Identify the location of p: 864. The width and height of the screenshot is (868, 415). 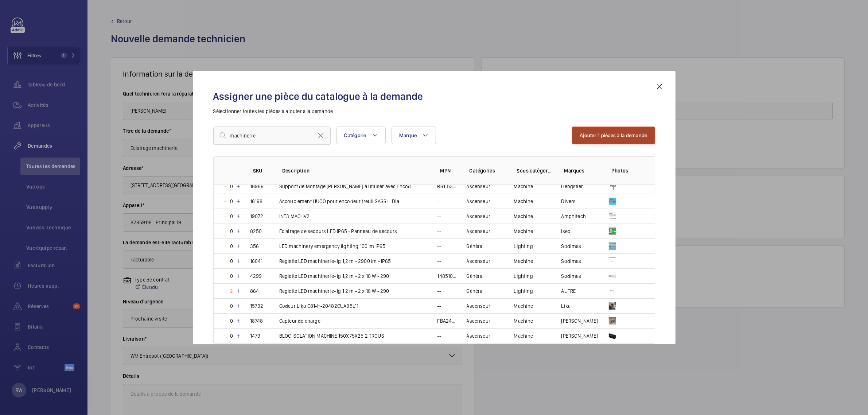
(254, 291).